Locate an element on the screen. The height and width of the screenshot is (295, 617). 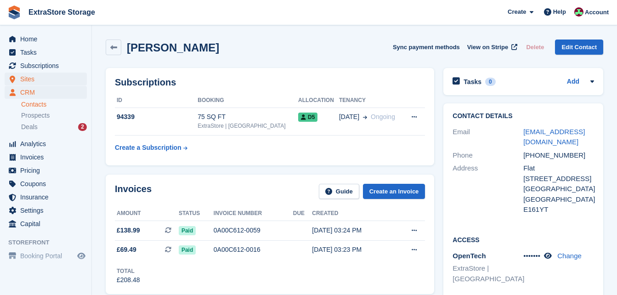
span: £138.99 is located at coordinates (128, 230).